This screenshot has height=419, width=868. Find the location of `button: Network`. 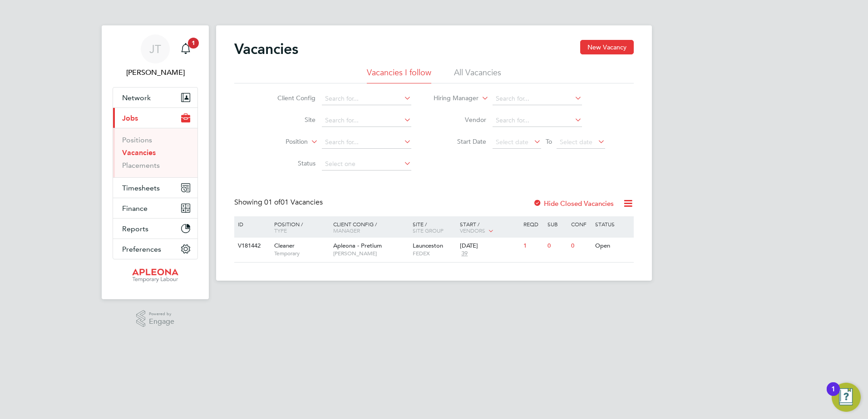

button: Network is located at coordinates (156, 97).